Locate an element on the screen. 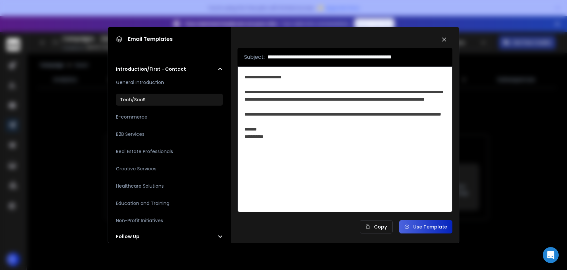  div: Open Intercom Messenger is located at coordinates (551, 255).